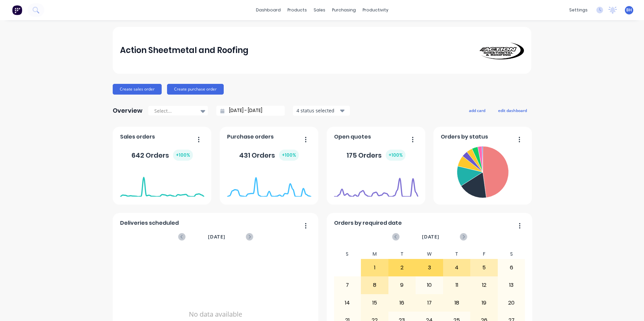 The height and width of the screenshot is (321, 644). What do you see at coordinates (484, 268) in the screenshot?
I see `div: 5` at bounding box center [484, 268].